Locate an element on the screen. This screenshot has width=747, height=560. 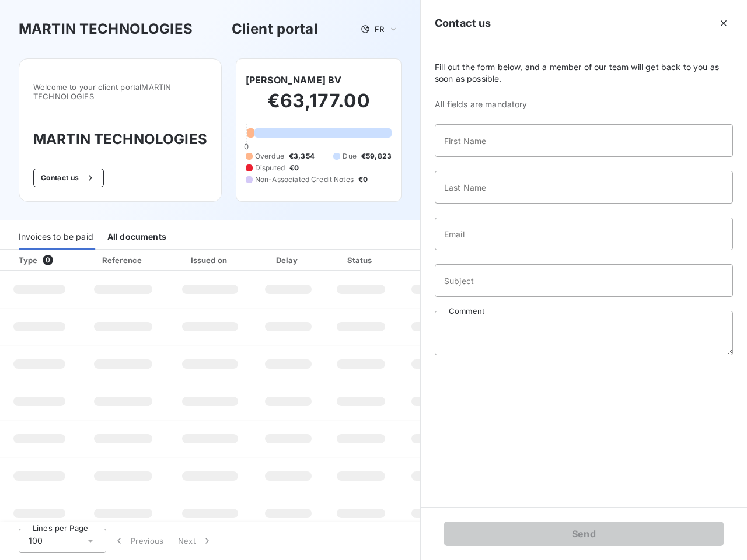
span: €3,354 is located at coordinates (302, 157).